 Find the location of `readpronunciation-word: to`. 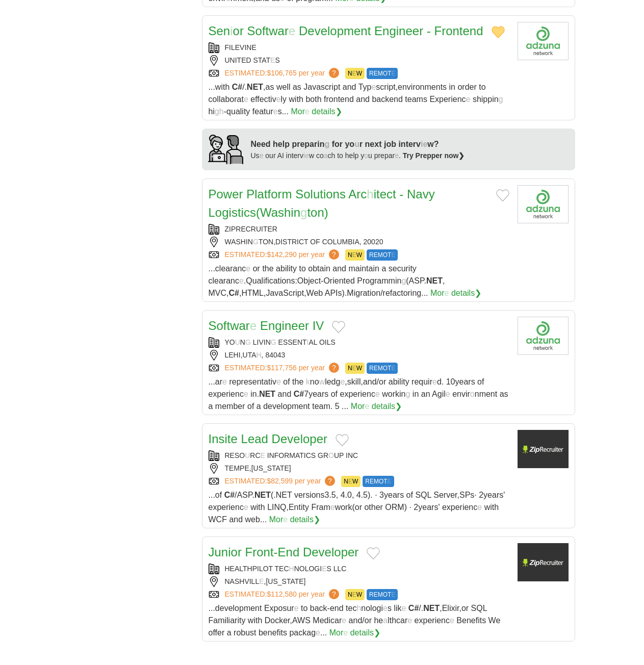

readpronunciation-word: to is located at coordinates (482, 86).